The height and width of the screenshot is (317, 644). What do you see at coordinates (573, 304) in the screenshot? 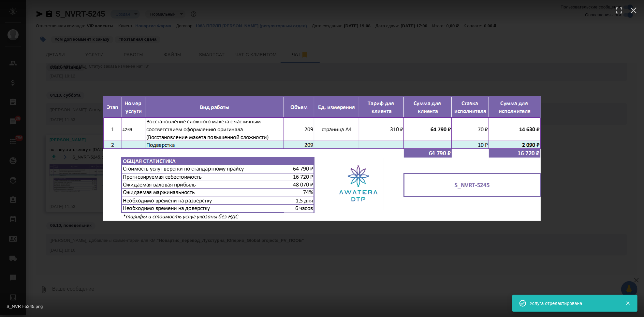
I see `div: Услуга отредактирована` at bounding box center [573, 304].